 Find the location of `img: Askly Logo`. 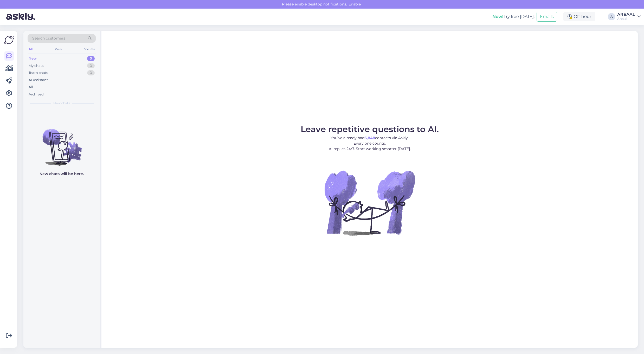

img: Askly Logo is located at coordinates (9, 40).